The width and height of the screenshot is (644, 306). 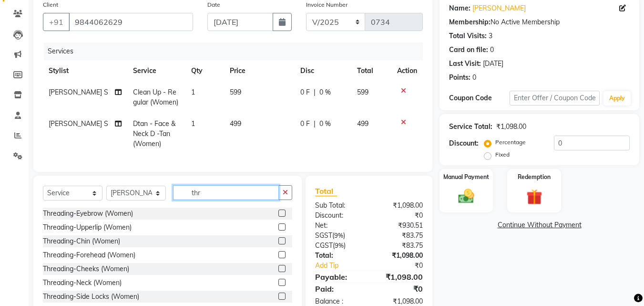 What do you see at coordinates (259, 70) in the screenshot?
I see `th: Price` at bounding box center [259, 70].